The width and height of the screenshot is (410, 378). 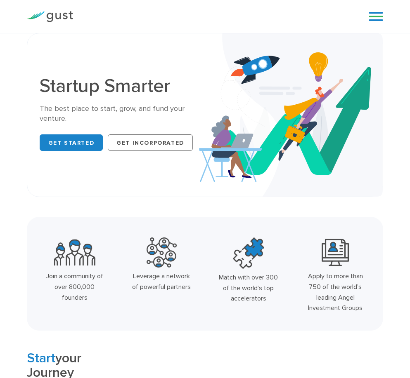 What do you see at coordinates (248, 288) in the screenshot?
I see `div: Match with over 300 of the world’s top accelerators` at bounding box center [248, 288].